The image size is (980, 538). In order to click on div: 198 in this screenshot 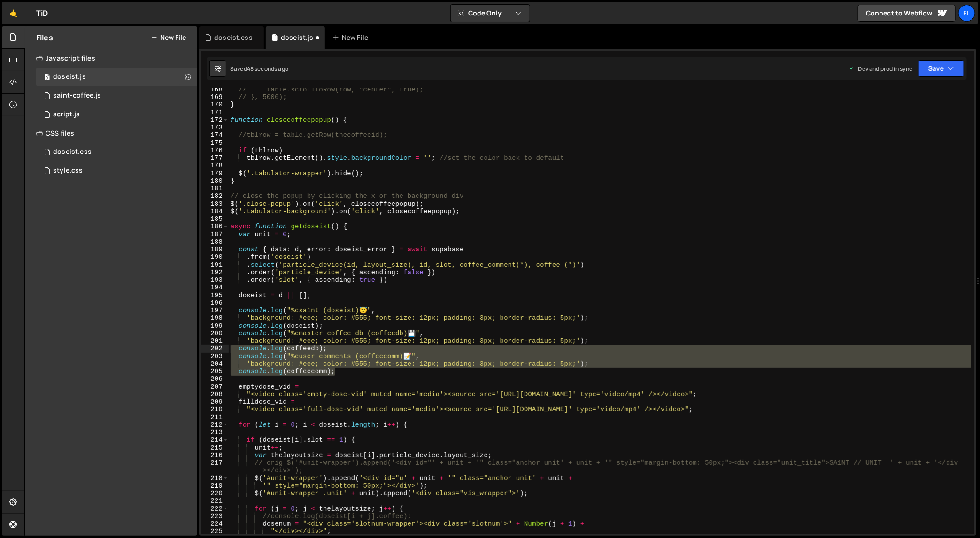, I will do `click(215, 318)`.